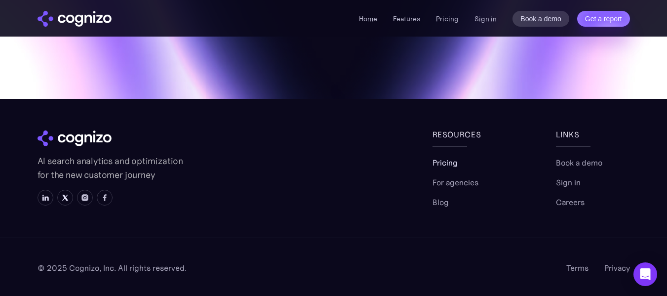  What do you see at coordinates (570, 202) in the screenshot?
I see `a: Careers` at bounding box center [570, 202].